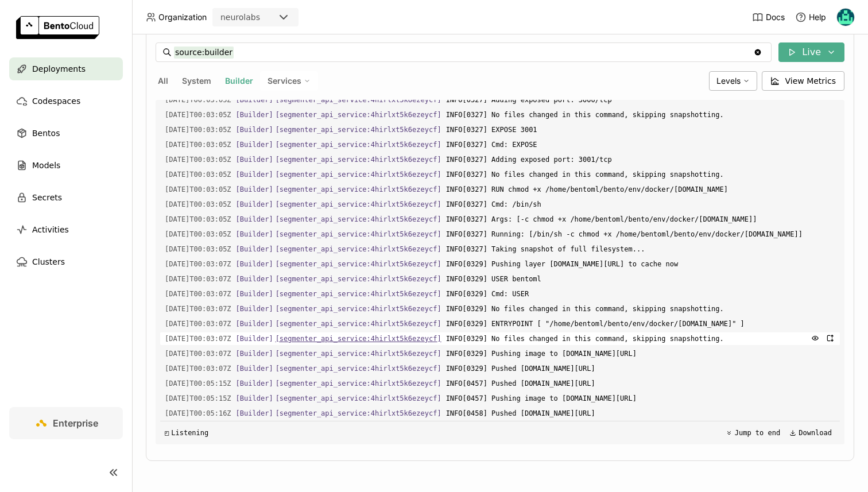 This screenshot has width=868, height=492. I want to click on span: INFO[0327] Cmd: EXPOSE, so click(640, 144).